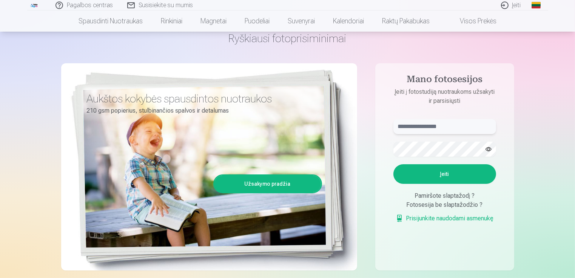  Describe the element at coordinates (267, 184) in the screenshot. I see `a: Užsakymo pradžia` at that location.